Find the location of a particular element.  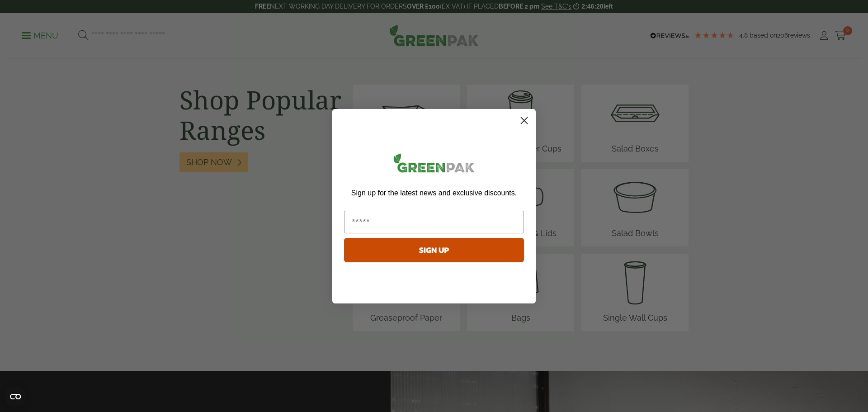

span: Sign up for the latest news and exclusive discounts. is located at coordinates (434, 193).